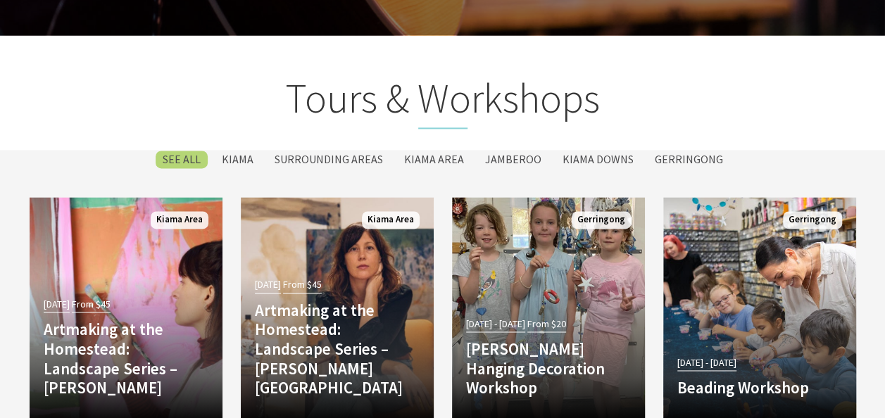 This screenshot has height=418, width=885. Describe the element at coordinates (434, 159) in the screenshot. I see `label: Kiama Area` at that location.